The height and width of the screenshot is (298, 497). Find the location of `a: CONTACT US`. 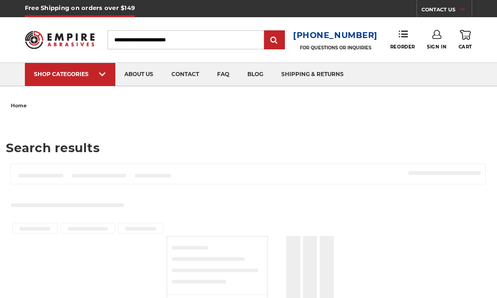

a: CONTACT US is located at coordinates (447, 11).